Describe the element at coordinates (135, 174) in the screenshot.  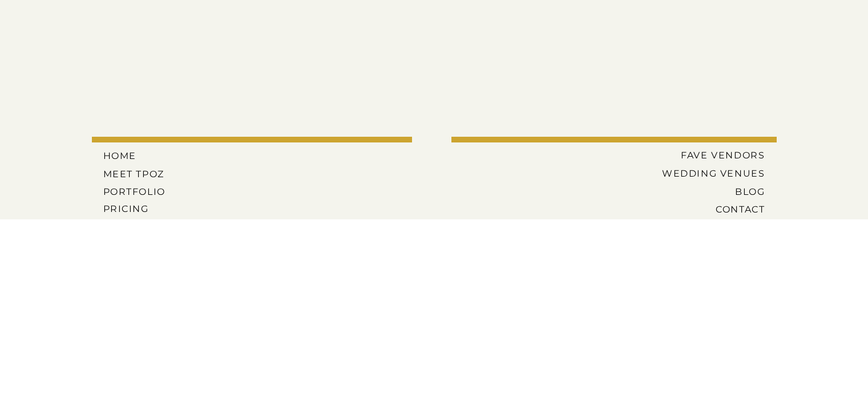
I see `a: MEET tPoz` at that location.